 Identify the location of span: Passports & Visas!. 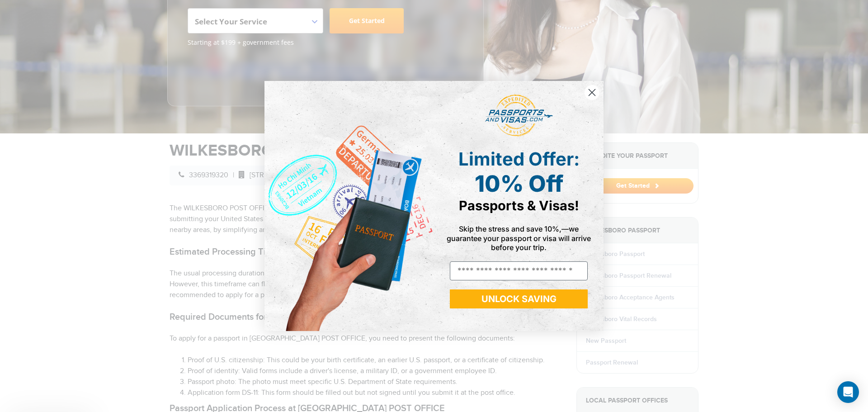
(519, 205).